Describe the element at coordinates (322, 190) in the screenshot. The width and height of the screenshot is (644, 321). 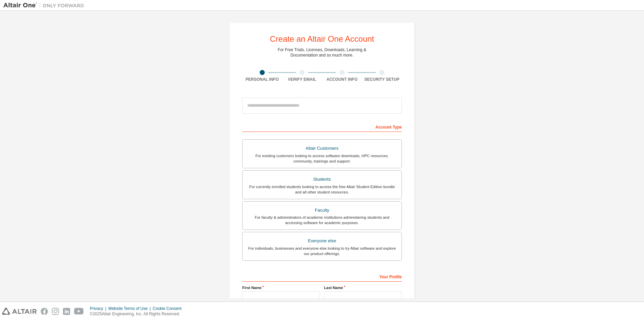
I see `div: For currently enrolled students looking to access the free Altair Student Edition bundle and all ...` at that location.